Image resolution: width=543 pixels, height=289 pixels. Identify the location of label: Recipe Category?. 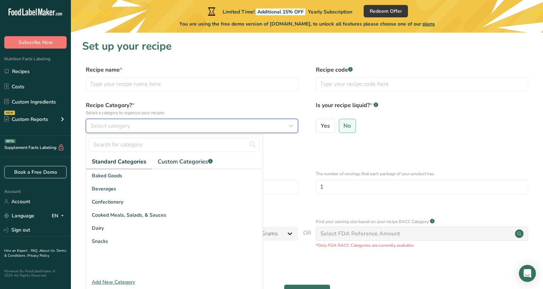
(192, 108).